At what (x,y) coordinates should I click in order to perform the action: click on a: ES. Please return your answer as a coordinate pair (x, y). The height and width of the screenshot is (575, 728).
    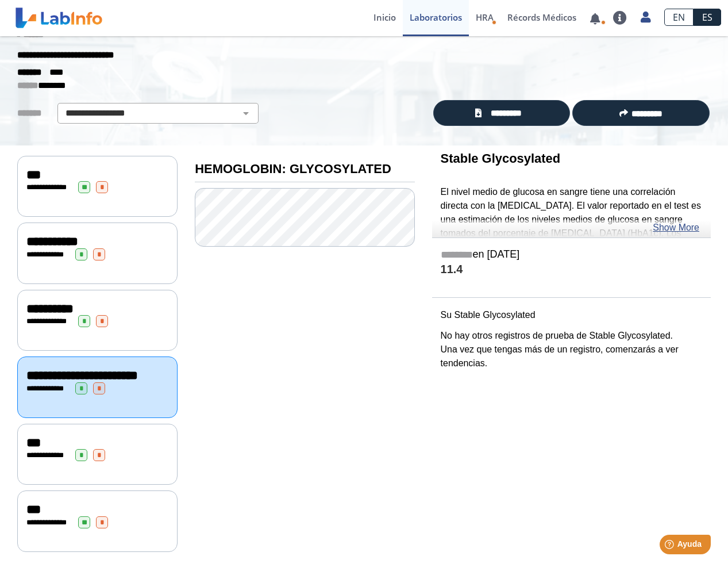
    Looking at the image, I should click on (707, 17).